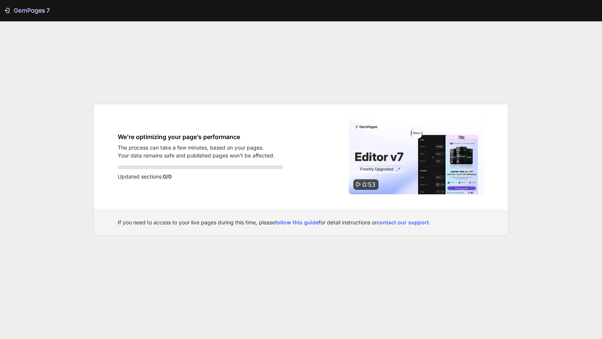  I want to click on img: Video thumbnail, so click(416, 157).